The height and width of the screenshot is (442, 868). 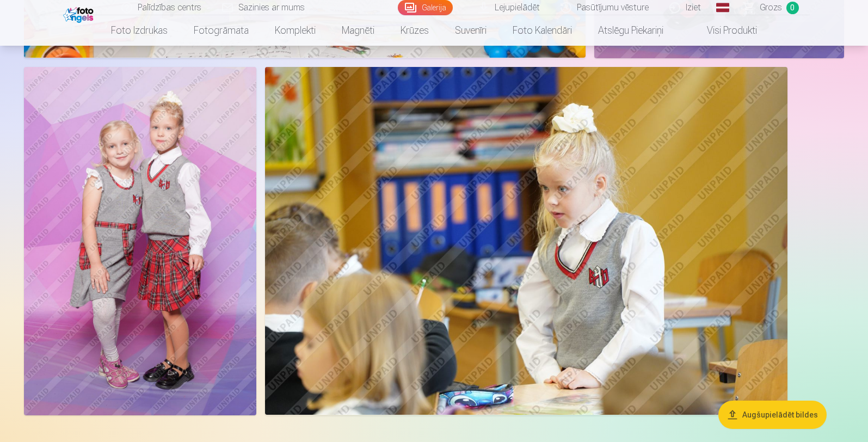 I want to click on img: /fa1, so click(x=79, y=14).